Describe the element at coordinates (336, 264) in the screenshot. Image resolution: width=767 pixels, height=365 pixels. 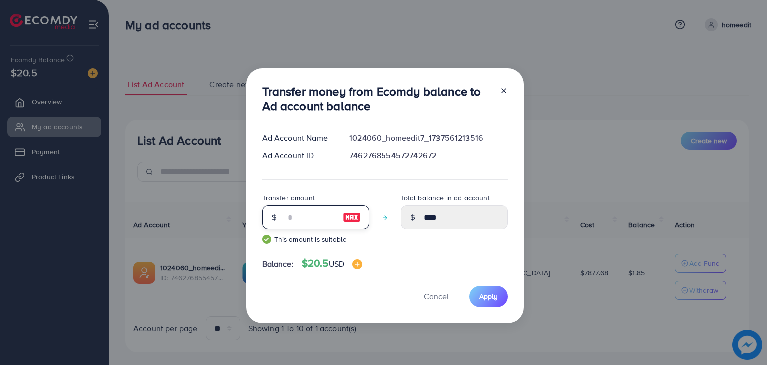
I see `span: USD` at that location.